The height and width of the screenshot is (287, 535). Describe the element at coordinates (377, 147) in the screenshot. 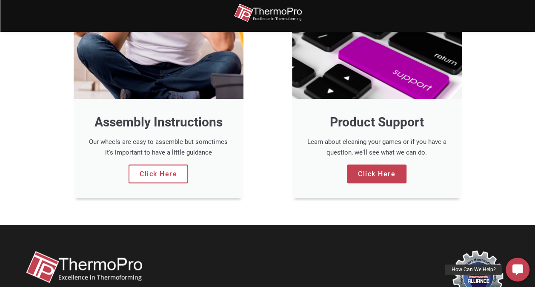

I see `div: Learn about cleaning your games or if you have a question, we'll see what we can do.` at that location.